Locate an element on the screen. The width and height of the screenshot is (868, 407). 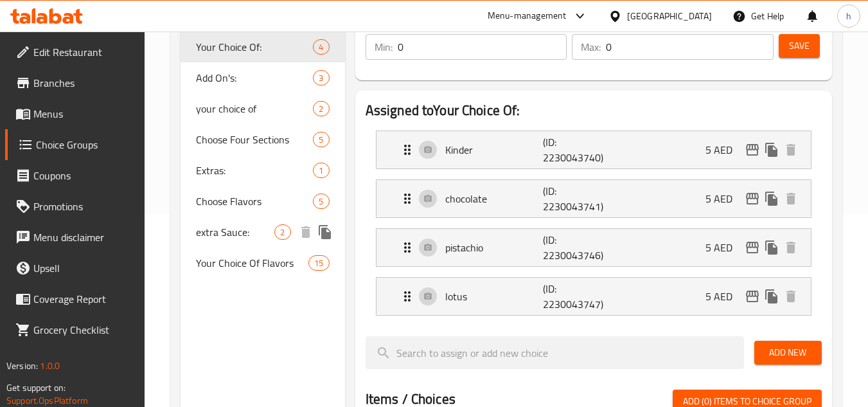
p: (ID: 2230043740) is located at coordinates (576, 149).